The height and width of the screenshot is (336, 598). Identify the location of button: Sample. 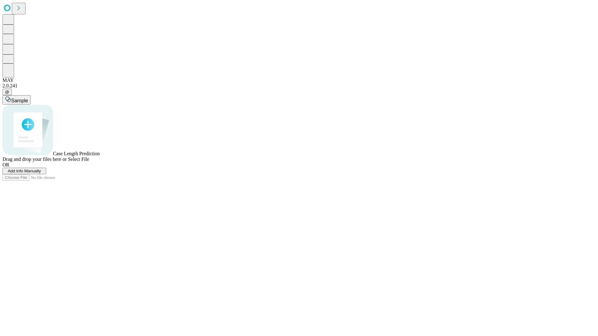
(17, 100).